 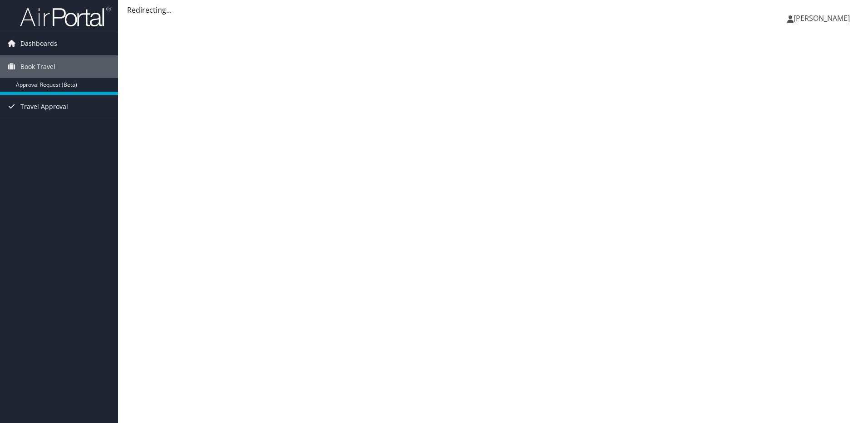 What do you see at coordinates (65, 16) in the screenshot?
I see `img: airportal-logo.png` at bounding box center [65, 16].